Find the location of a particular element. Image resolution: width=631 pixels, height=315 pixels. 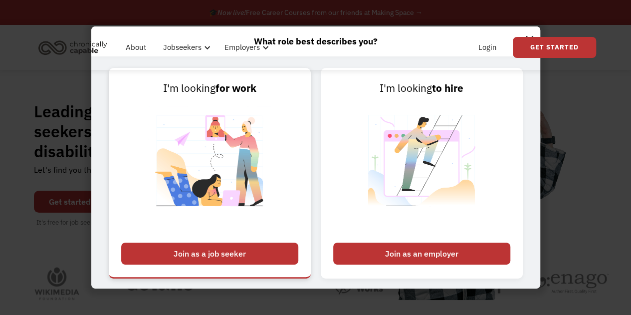

a: I'm lookingfor workJoin as a job seeker is located at coordinates (209, 173).